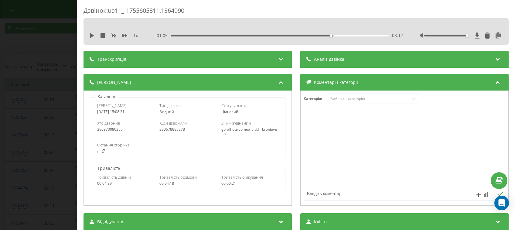 This screenshot has width=515, height=230. What do you see at coordinates (178, 177) in the screenshot?
I see `span: Тривалість розмови` at bounding box center [178, 177].